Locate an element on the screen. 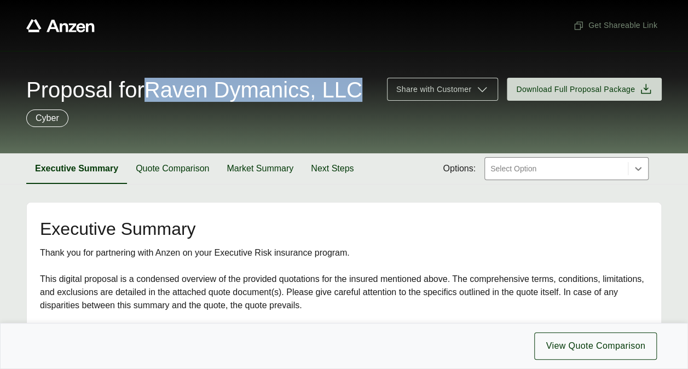 This screenshot has height=369, width=688. div: Thank you for partnering with Anzen on your Executive Risk insurance program. This digital propos... is located at coordinates (344, 279).